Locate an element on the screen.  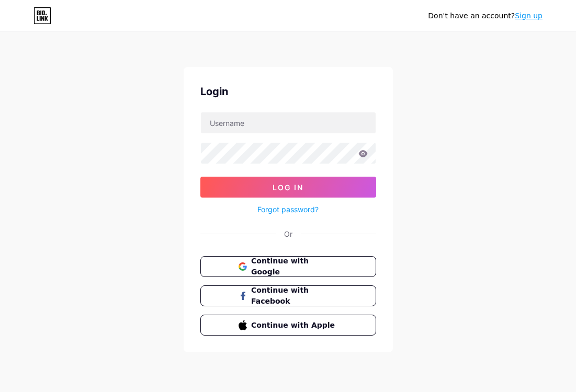
a: Forgot password? is located at coordinates (287, 209).